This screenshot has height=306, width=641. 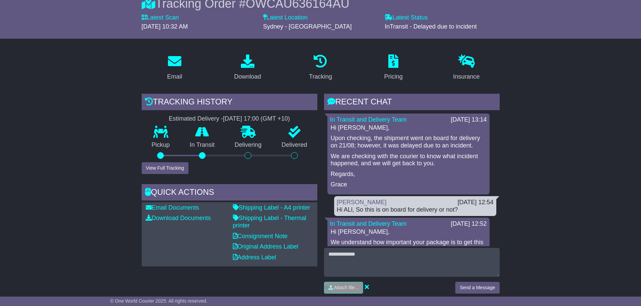 What do you see at coordinates (393, 77) in the screenshot?
I see `div: Pricing` at bounding box center [393, 77].